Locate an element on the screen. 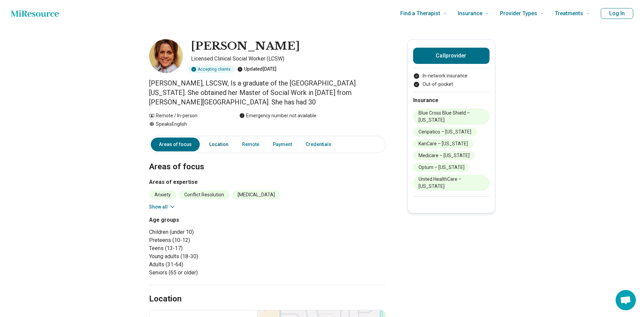  span: Treatments is located at coordinates (569, 13).